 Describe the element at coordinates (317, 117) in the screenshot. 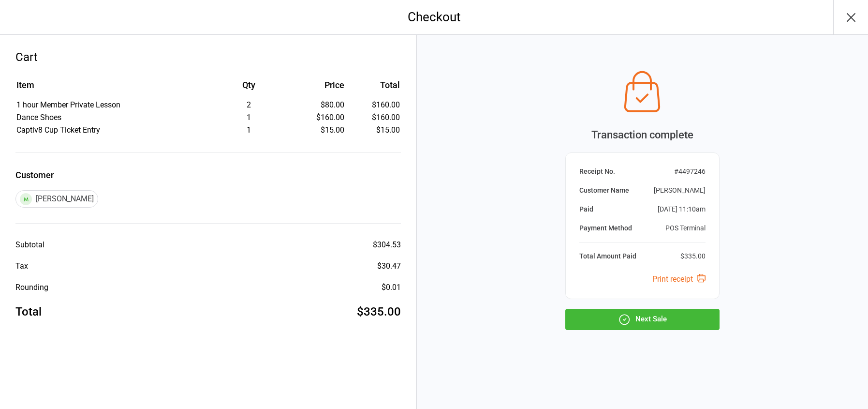

I see `div: $160.00` at that location.